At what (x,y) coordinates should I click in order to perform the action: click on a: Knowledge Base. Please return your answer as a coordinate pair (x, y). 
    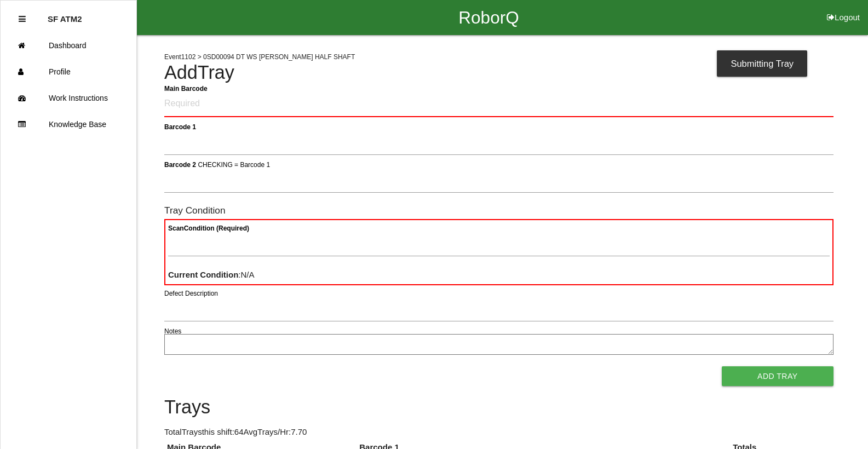
    Looking at the image, I should click on (69, 124).